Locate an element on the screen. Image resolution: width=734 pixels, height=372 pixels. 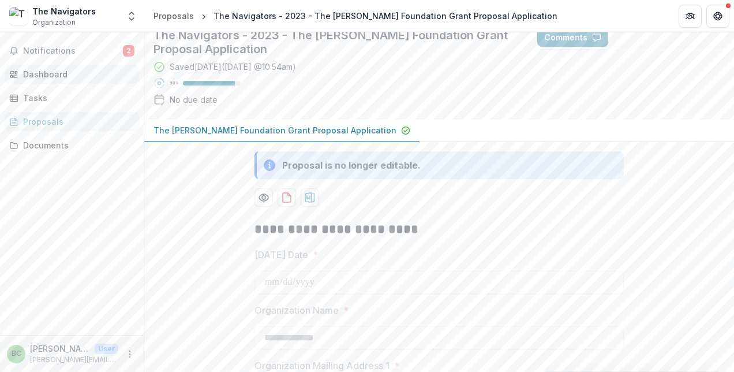
div: The Navigators is located at coordinates (64, 11).